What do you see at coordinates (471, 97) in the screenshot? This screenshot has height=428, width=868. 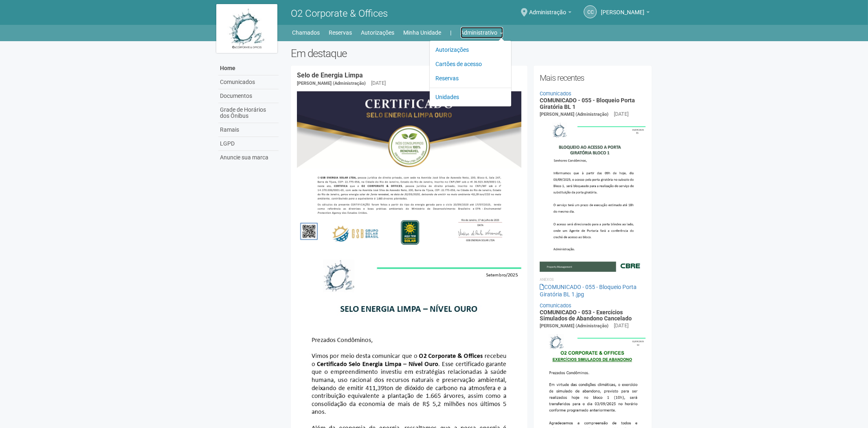 I see `a: Unidades` at bounding box center [471, 97].